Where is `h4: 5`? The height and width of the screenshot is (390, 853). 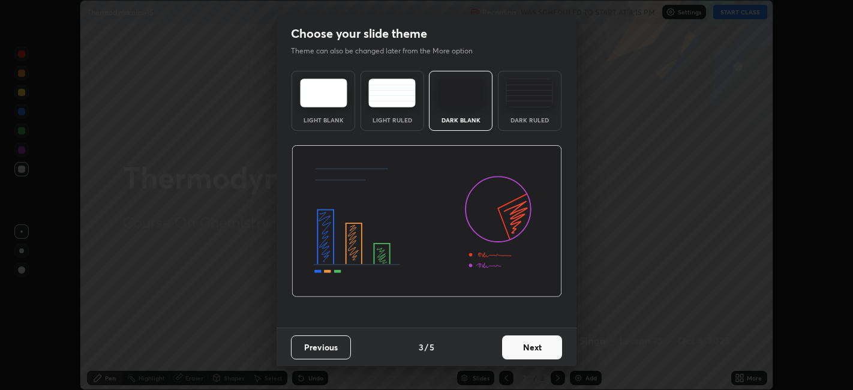
h4: 5 is located at coordinates (432, 347).